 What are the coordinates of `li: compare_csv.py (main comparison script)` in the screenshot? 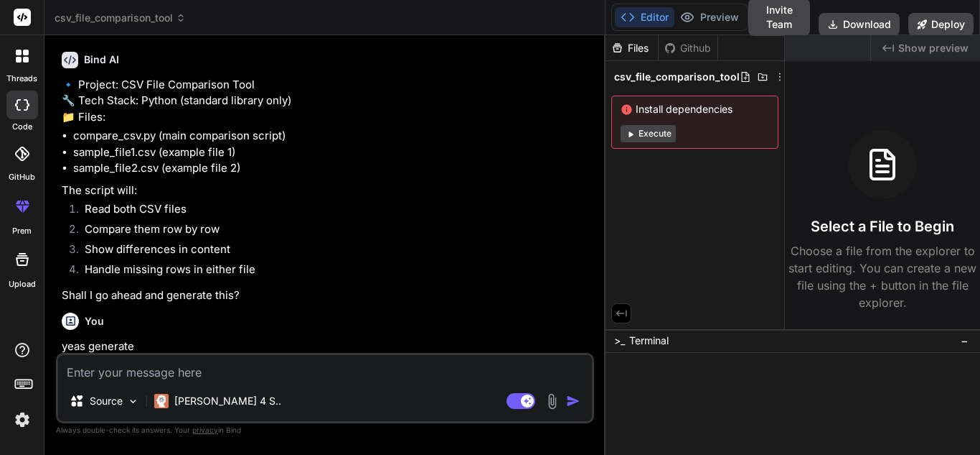 It's located at (332, 136).